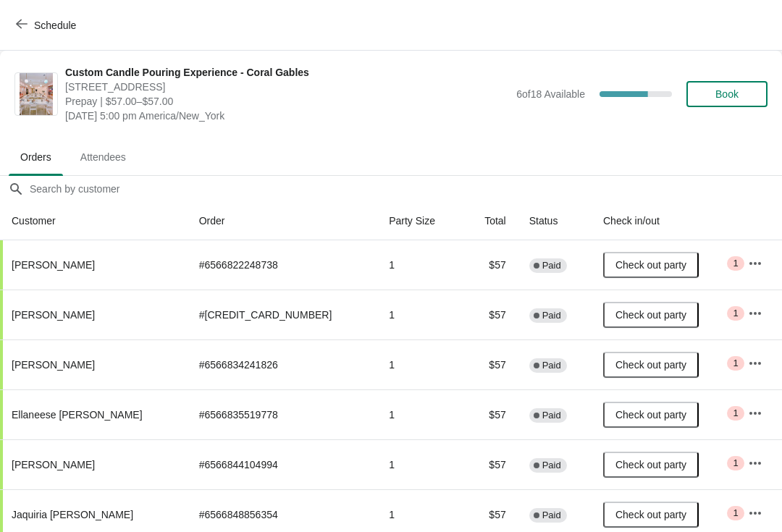 The image size is (782, 532). I want to click on span: Schedule, so click(55, 25).